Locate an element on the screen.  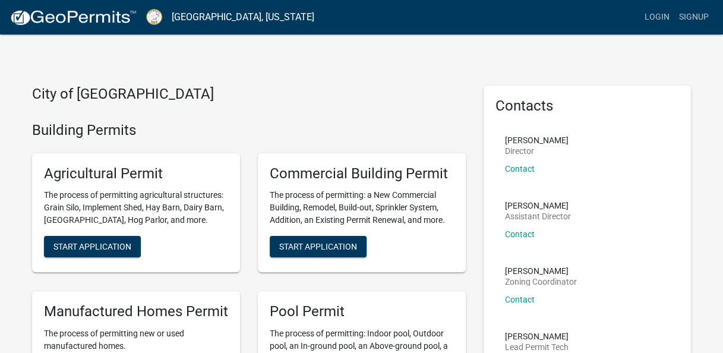
img: Putnam County, Georgia is located at coordinates (154, 17).